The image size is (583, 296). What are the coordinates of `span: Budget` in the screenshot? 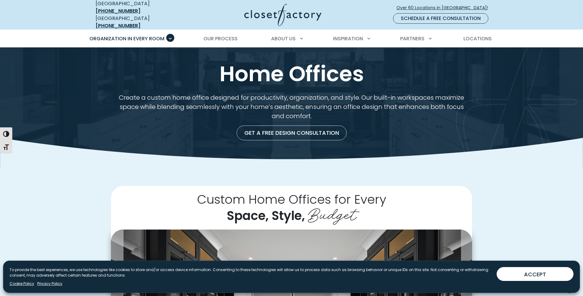 It's located at (332, 213).